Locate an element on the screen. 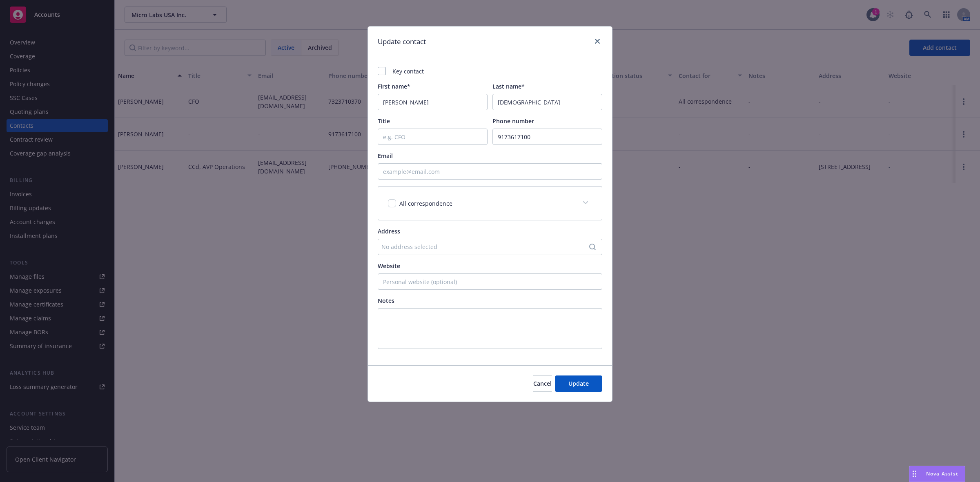 This screenshot has height=482, width=980. button: No address selected is located at coordinates (490, 247).